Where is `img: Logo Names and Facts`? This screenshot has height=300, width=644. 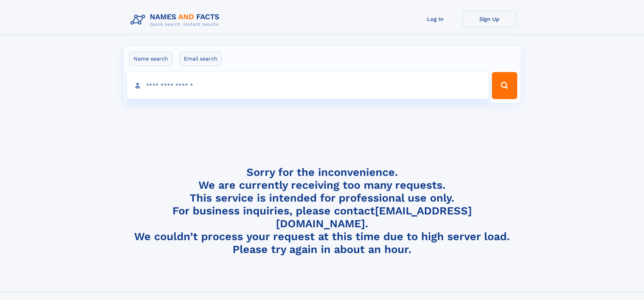 img: Logo Names and Facts is located at coordinates (176, 20).